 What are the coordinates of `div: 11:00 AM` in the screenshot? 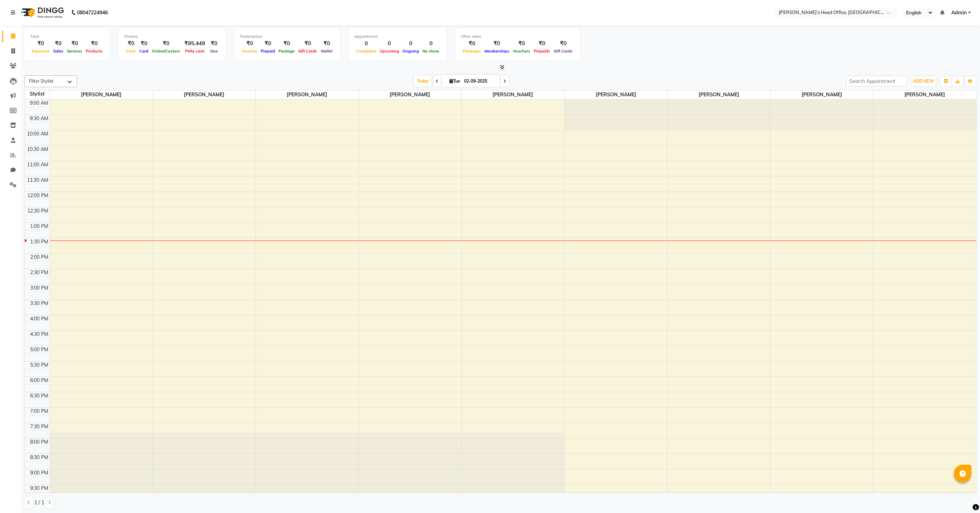 It's located at (38, 164).